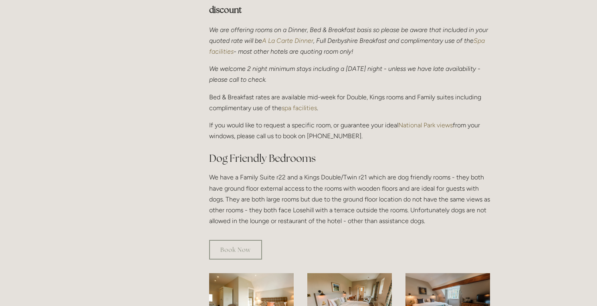 The image size is (597, 306). I want to click on a: National Park views, so click(426, 125).